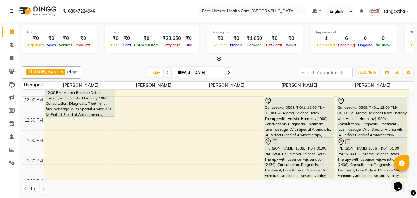 This screenshot has width=417, height=198. Describe the element at coordinates (254, 45) in the screenshot. I see `span: Package` at that location.